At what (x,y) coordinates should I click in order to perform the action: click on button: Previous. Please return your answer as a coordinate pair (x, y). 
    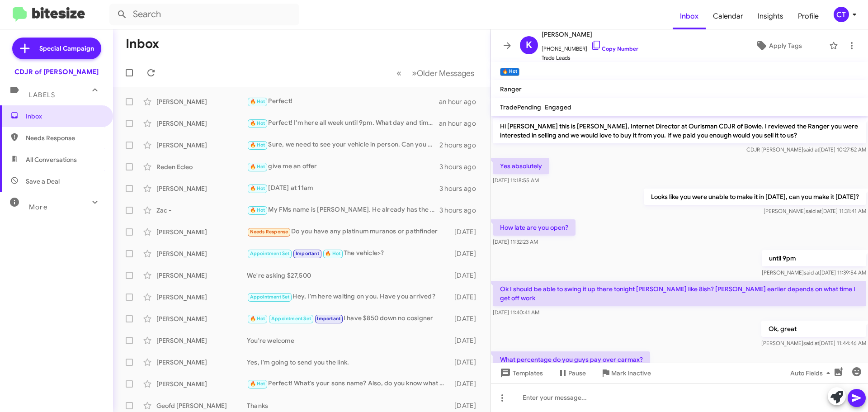
    Looking at the image, I should click on (399, 73).